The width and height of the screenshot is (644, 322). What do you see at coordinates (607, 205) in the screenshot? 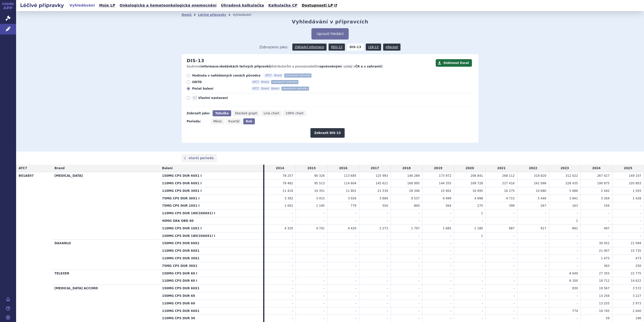
I see `span: 156` at bounding box center [607, 205].